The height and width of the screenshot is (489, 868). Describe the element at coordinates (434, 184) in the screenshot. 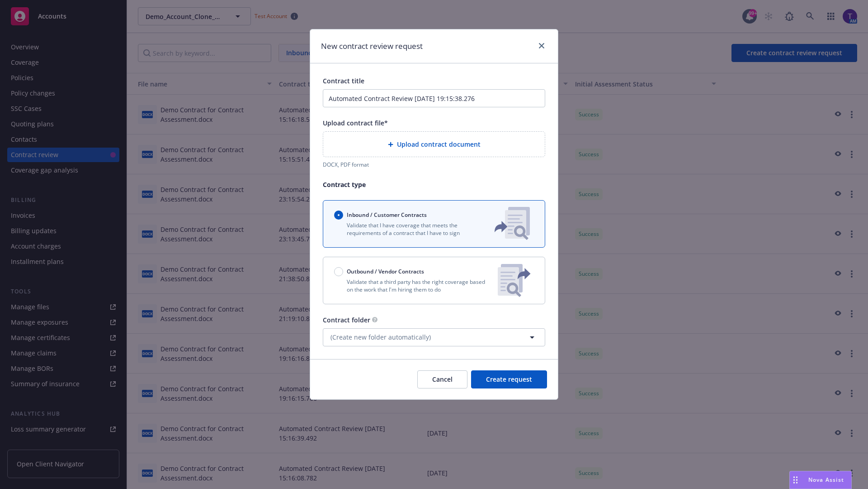

I see `p: Contract type` at that location.